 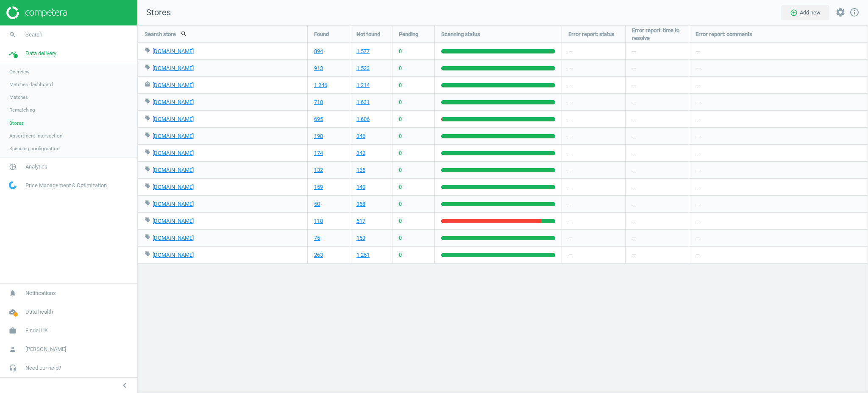 I want to click on a: 517, so click(x=361, y=221).